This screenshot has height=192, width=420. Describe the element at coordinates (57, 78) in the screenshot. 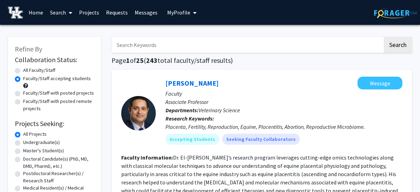

I see `label: Faculty/Staff accepting students` at that location.